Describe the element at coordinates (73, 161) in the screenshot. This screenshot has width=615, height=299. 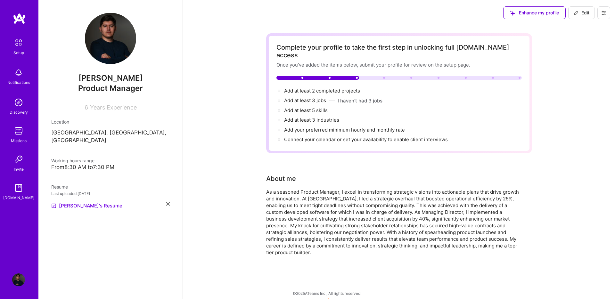
I see `span: Working hours range` at that location.